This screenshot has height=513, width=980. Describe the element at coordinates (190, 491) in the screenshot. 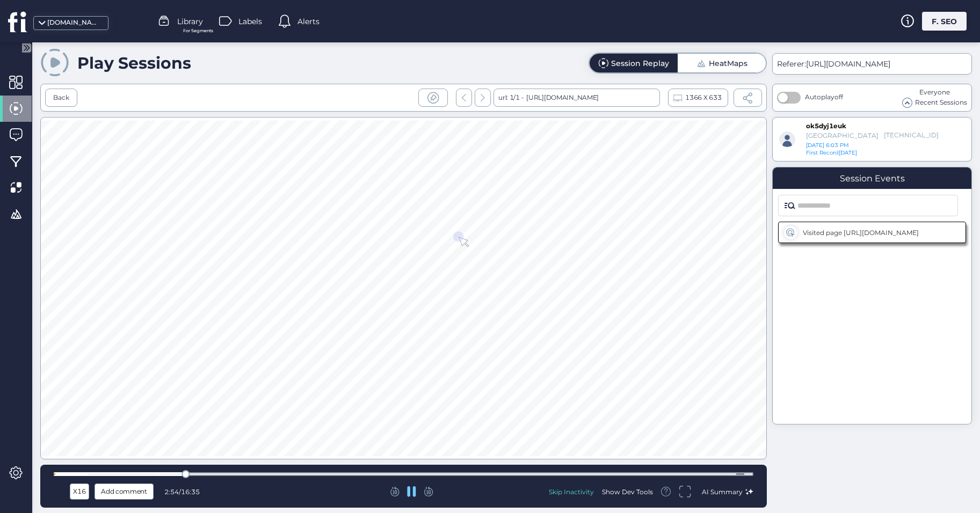

I see `span: 16:35` at that location.